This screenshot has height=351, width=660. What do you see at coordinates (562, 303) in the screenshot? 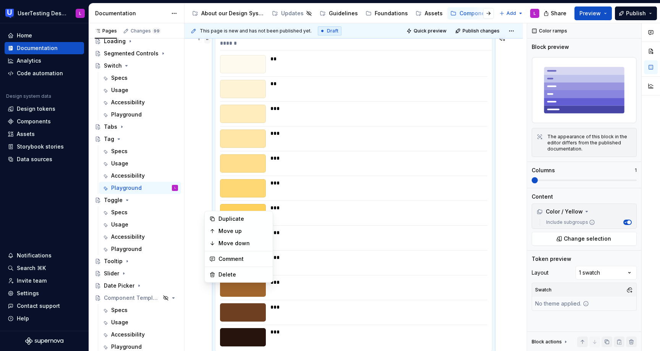
I see `div: No theme applied.` at bounding box center [562, 303].